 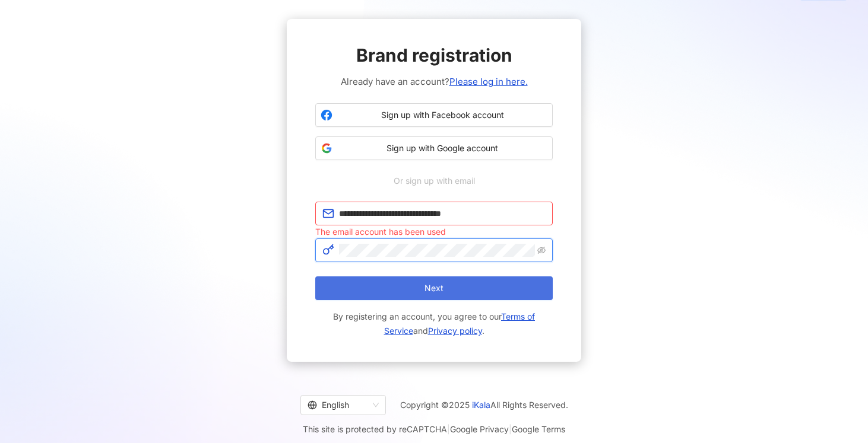 I want to click on span: Already have an account?, so click(x=434, y=82).